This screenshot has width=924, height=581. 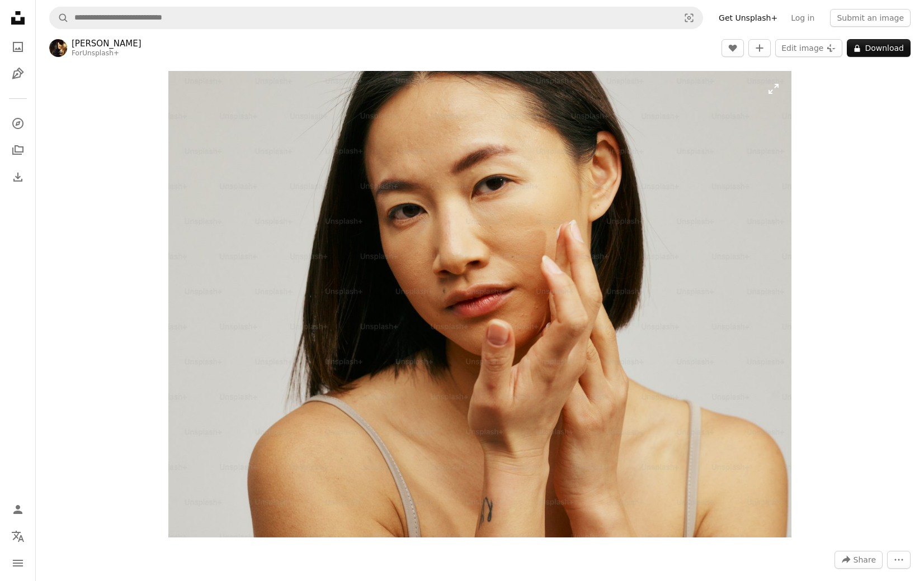 I want to click on button: More Actions, so click(x=898, y=560).